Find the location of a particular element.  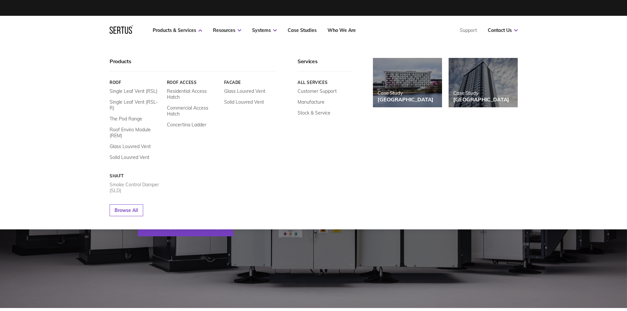

a: Customer Support is located at coordinates (317, 91).